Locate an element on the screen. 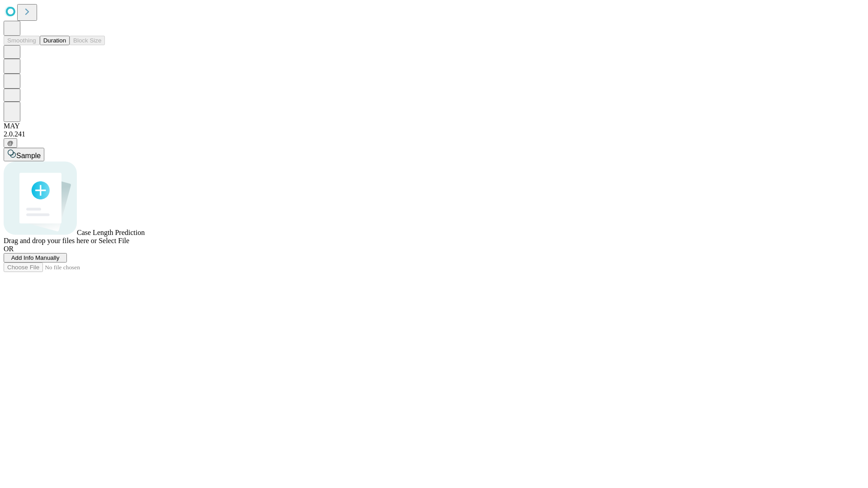  span: OR is located at coordinates (9, 248).